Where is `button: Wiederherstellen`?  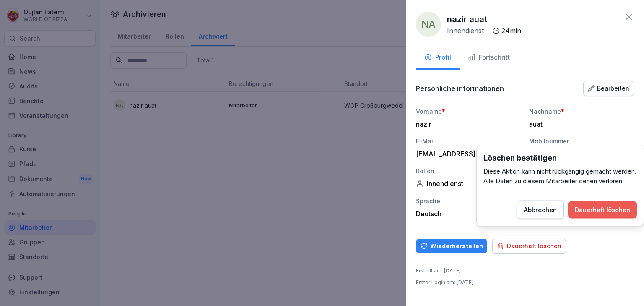 button: Wiederherstellen is located at coordinates (451, 247).